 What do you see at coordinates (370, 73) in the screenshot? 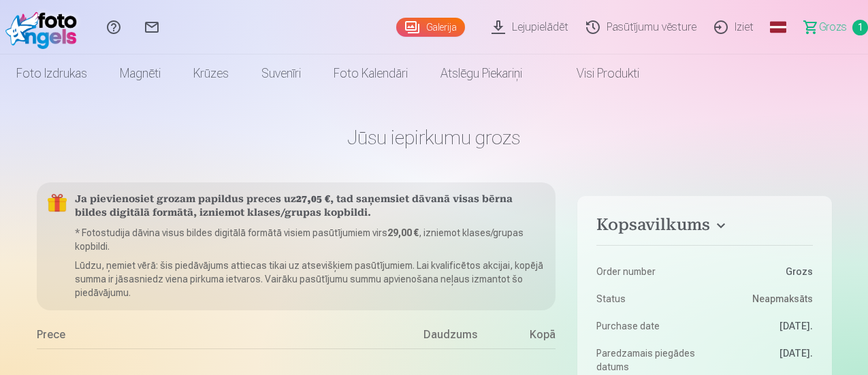
I see `a: Foto kalendāri` at bounding box center [370, 73].